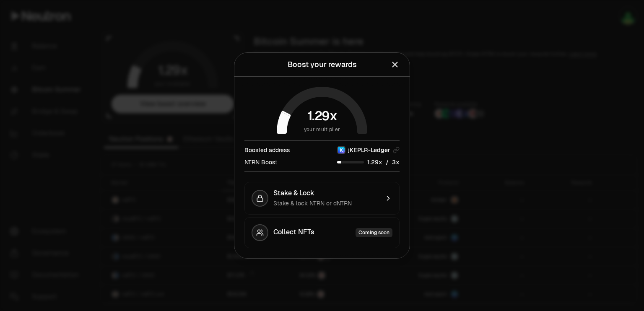 This screenshot has width=644, height=311. Describe the element at coordinates (322, 198) in the screenshot. I see `button: Stake & LockStake & lock NTRN or dNTRN` at that location.